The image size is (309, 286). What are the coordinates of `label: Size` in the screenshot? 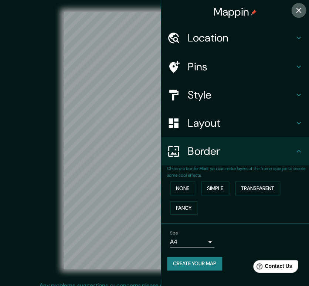 It's located at (174, 232).